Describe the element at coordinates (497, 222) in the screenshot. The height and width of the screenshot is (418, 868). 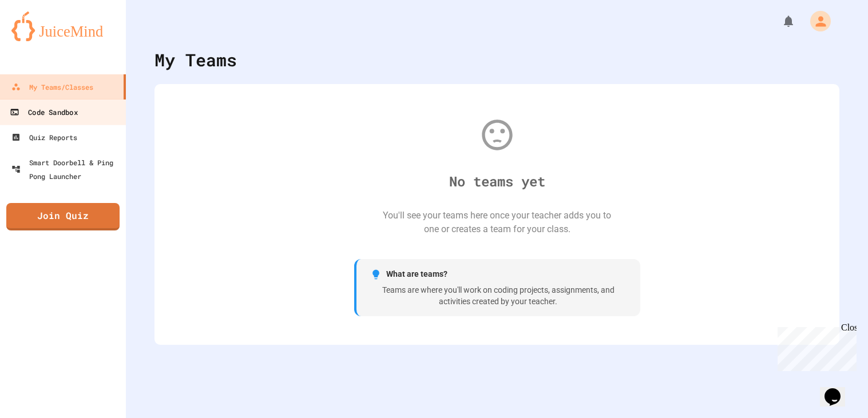
I see `div: You'll see your teams here once your teacher adds you to one or creates a team for your class.` at that location.